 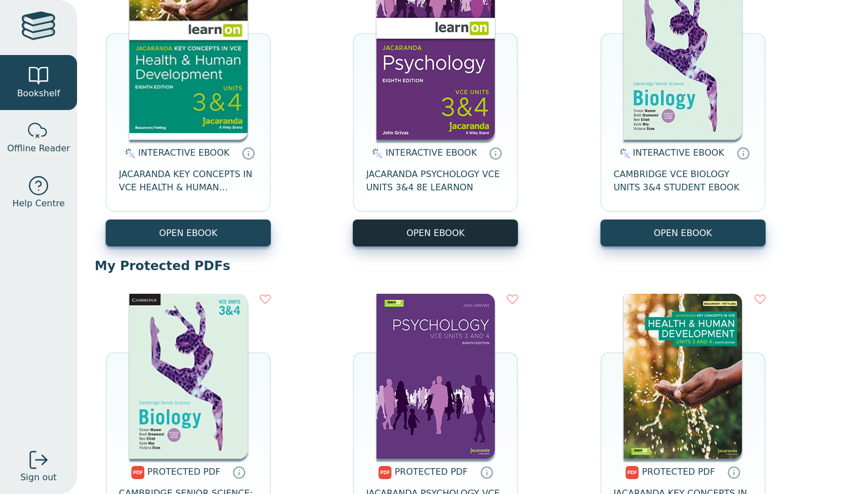 What do you see at coordinates (683, 377) in the screenshot?
I see `img: c5684ea3-8719-40ee-8c06-bb103d5c1e9e.jpg` at bounding box center [683, 377].